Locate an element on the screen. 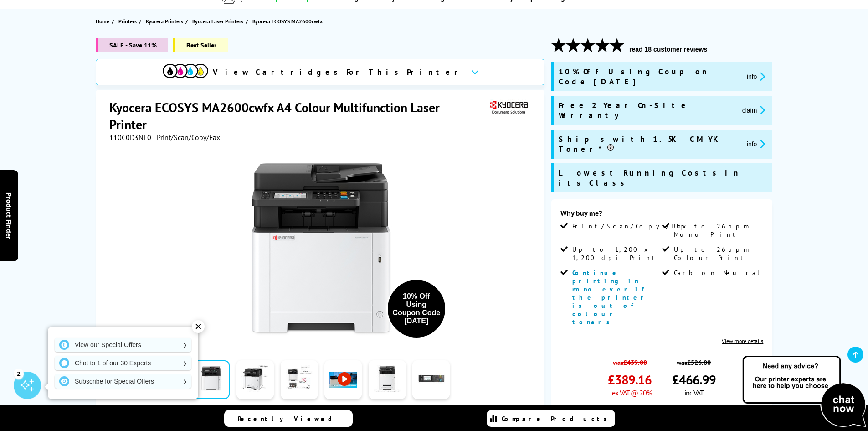 This screenshot has width=868, height=431. span: Kyocera Laser Printers is located at coordinates (218, 21).